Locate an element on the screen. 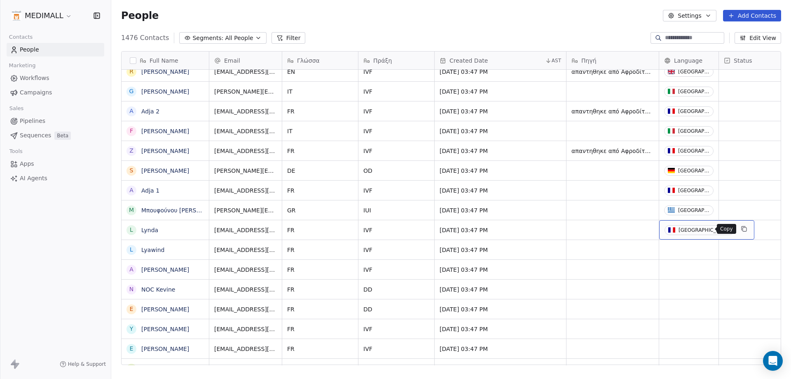 The height and width of the screenshot is (379, 791). button: Settings is located at coordinates (690, 16).